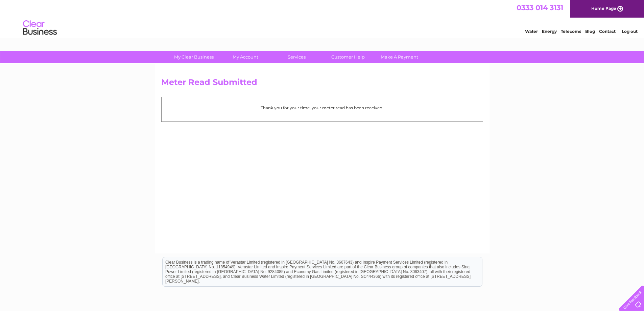 The image size is (644, 311). I want to click on a: Make A Payment, so click(399, 56).